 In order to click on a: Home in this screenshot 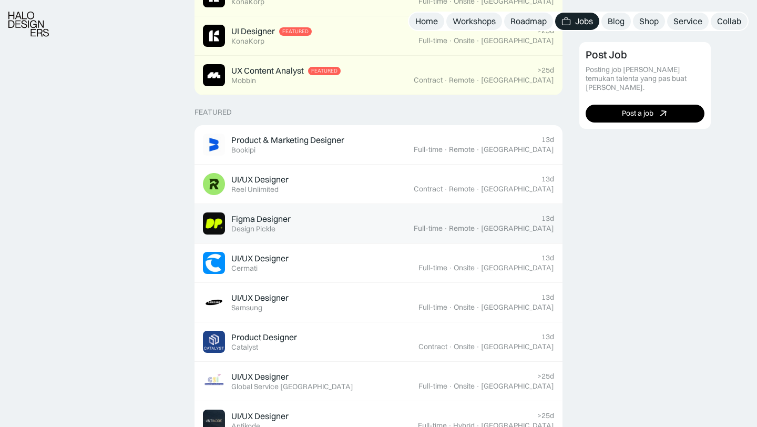, I will do `click(427, 21)`.